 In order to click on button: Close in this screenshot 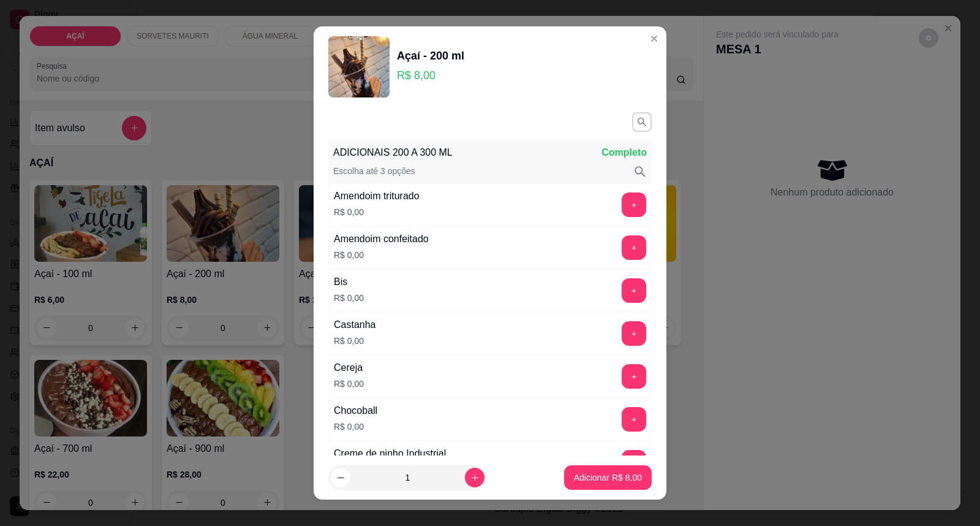, I will do `click(654, 38)`.